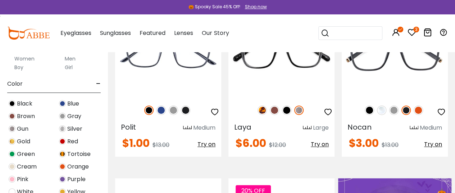 This screenshot has height=193, width=455. Describe the element at coordinates (254, 6) in the screenshot. I see `a: Shop now` at that location.